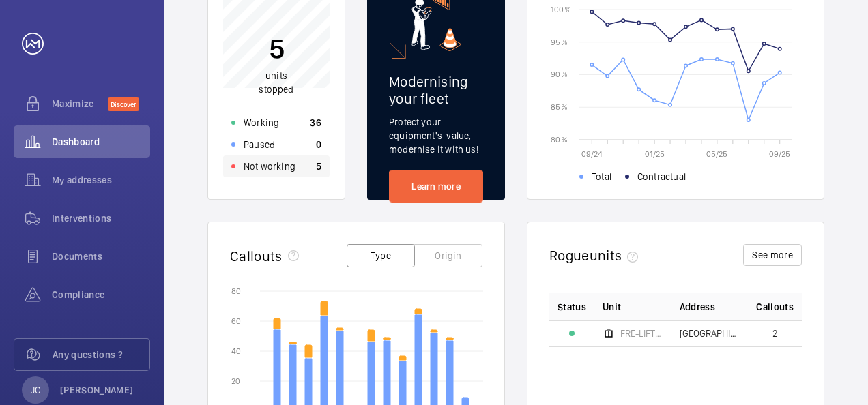  What do you see at coordinates (436, 136) in the screenshot?
I see `p: Protect your equipment's value, modernise it with us!` at bounding box center [436, 136].